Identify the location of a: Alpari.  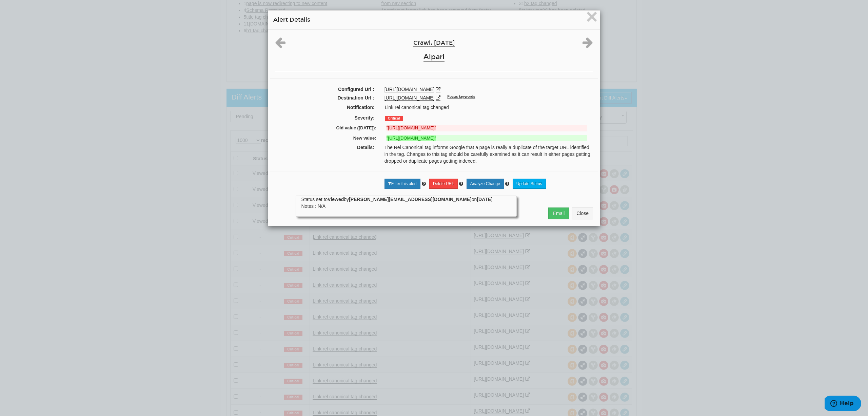
(434, 57).